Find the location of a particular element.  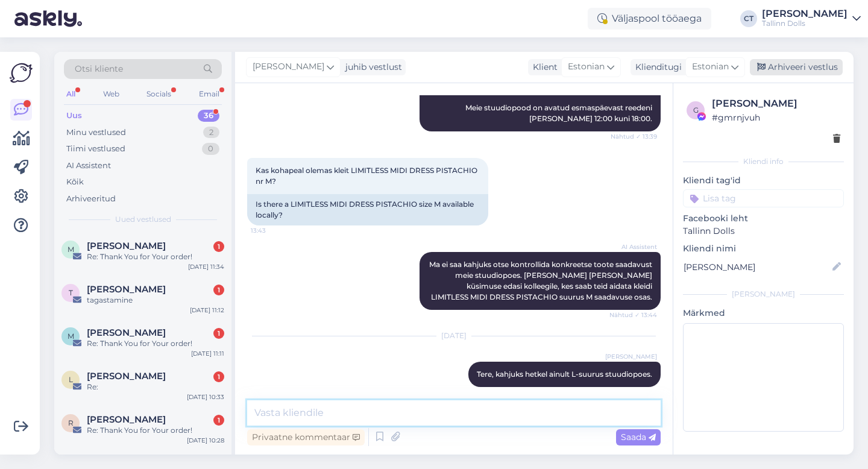

div: 2 is located at coordinates (211, 133).